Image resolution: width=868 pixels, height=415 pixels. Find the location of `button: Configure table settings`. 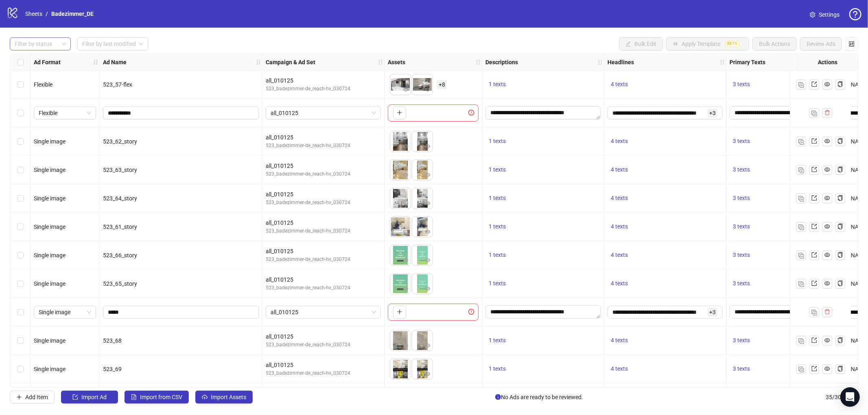

button: Configure table settings is located at coordinates (852, 44).